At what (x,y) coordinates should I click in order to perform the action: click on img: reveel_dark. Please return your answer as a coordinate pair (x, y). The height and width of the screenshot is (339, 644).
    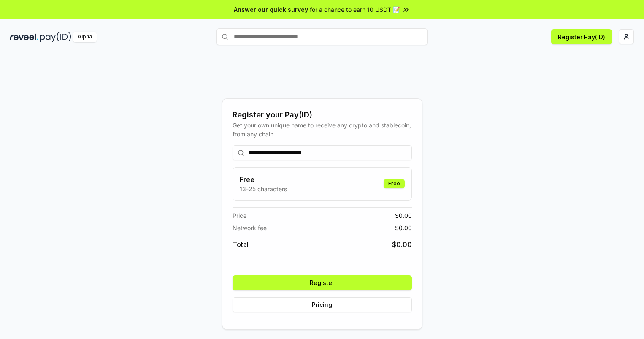
    Looking at the image, I should click on (24, 37).